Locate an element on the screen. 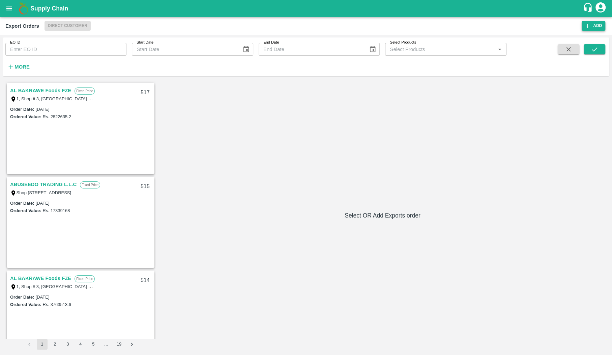 The width and height of the screenshot is (612, 355). button: Add is located at coordinates (594, 26).